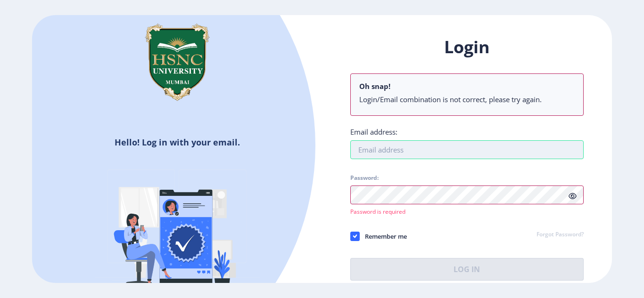 This screenshot has width=644, height=298. I want to click on span: Remember me, so click(383, 237).